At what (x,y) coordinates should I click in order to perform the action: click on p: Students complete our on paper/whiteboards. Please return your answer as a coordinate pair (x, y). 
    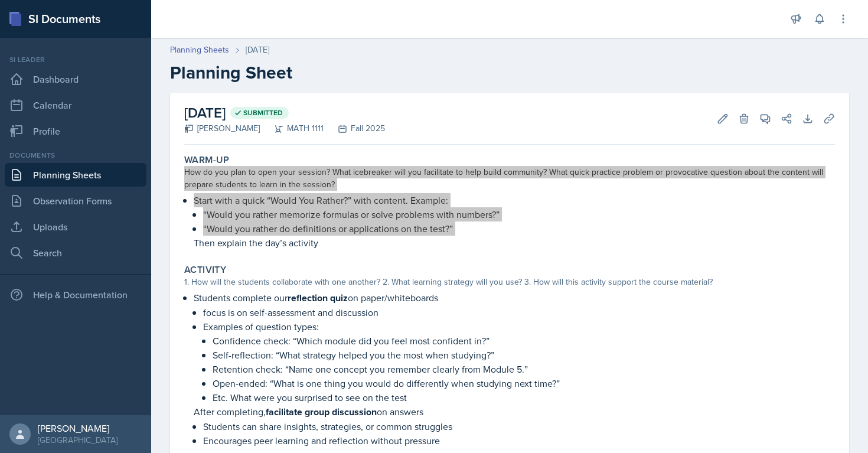
    Looking at the image, I should click on (515, 297).